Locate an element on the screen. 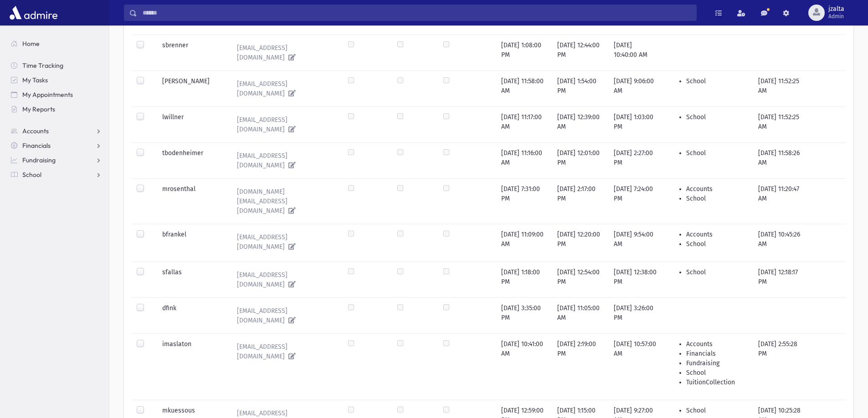 The image size is (868, 418). span: Financials is located at coordinates (37, 146).